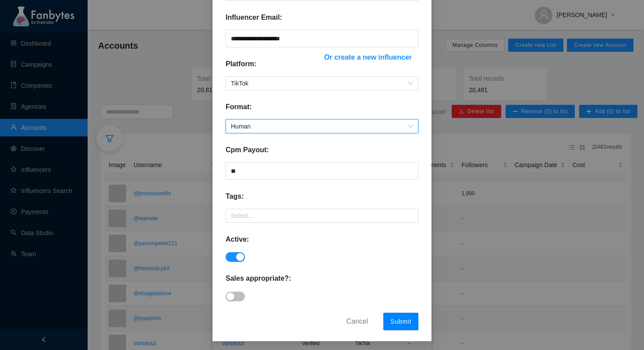 This screenshot has height=350, width=644. What do you see at coordinates (234, 196) in the screenshot?
I see `p: Tags:` at bounding box center [234, 196].